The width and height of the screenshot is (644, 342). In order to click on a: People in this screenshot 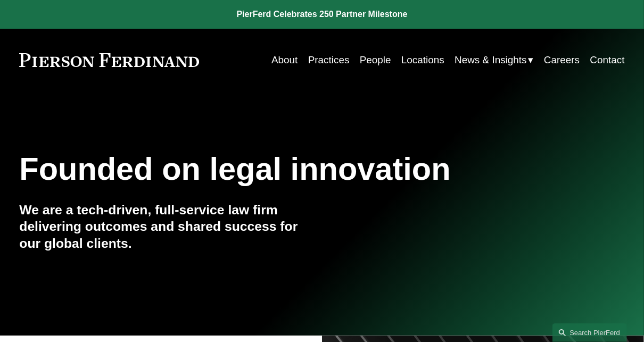, I will do `click(375, 60)`.